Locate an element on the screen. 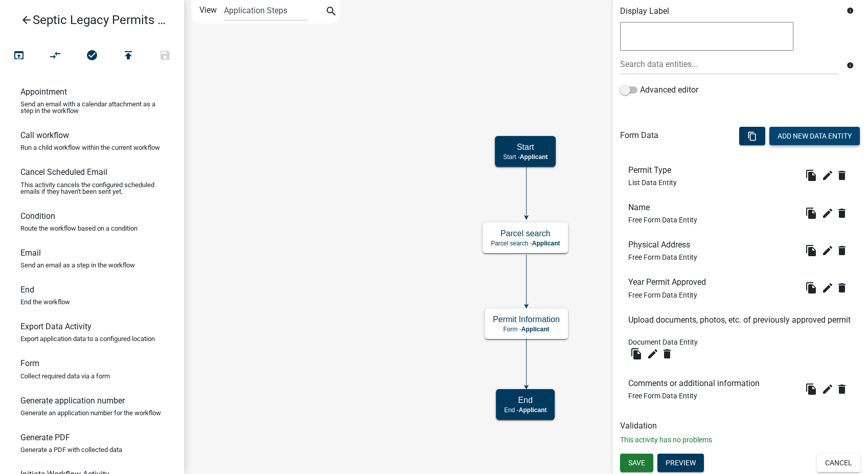 This screenshot has height=474, width=868. h6: Appointment is located at coordinates (43, 91).